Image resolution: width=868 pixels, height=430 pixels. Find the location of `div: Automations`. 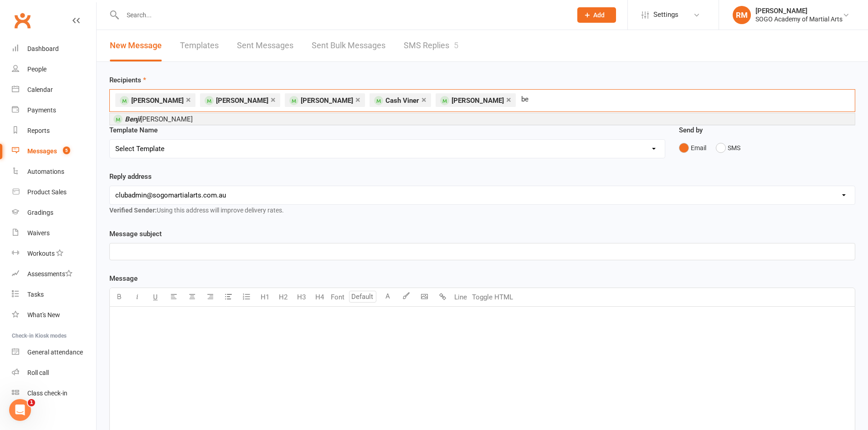

div: Automations is located at coordinates (46, 172).